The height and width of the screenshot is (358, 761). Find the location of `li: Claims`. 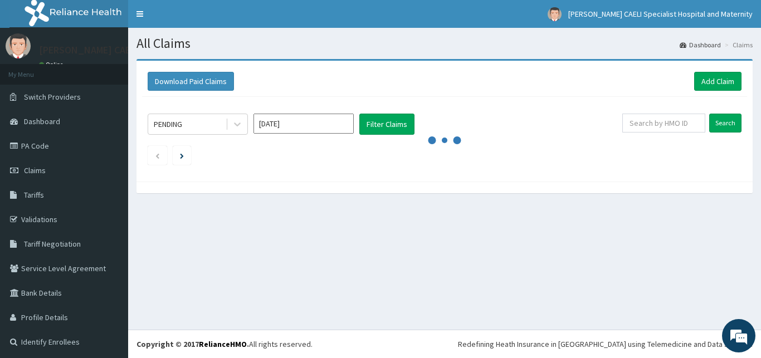

li: Claims is located at coordinates (737, 45).